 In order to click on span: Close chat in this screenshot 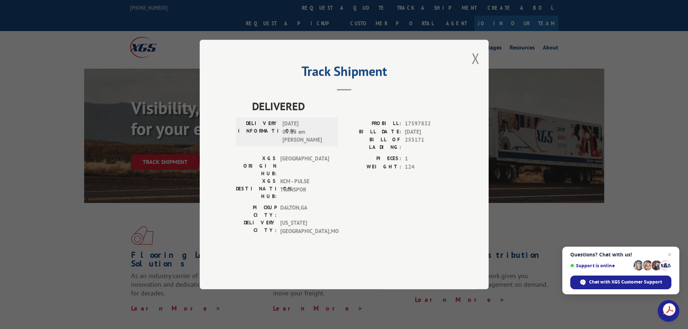, I will do `click(669, 254)`.